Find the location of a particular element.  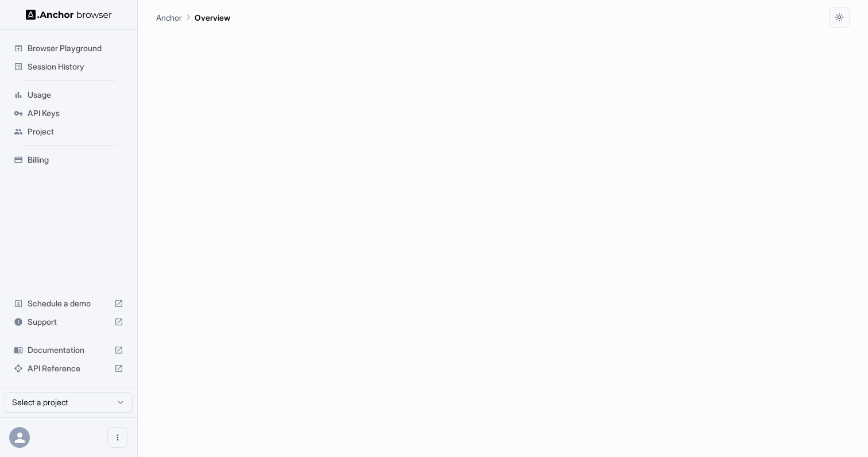

span: Project is located at coordinates (75, 132).